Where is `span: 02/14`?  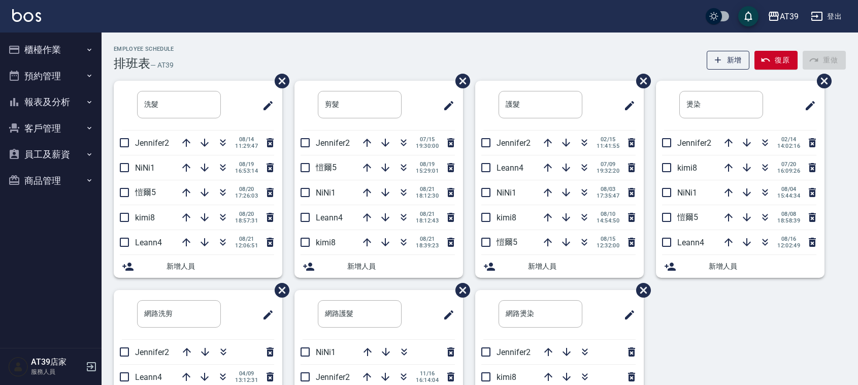 span: 02/14 is located at coordinates (788, 139).